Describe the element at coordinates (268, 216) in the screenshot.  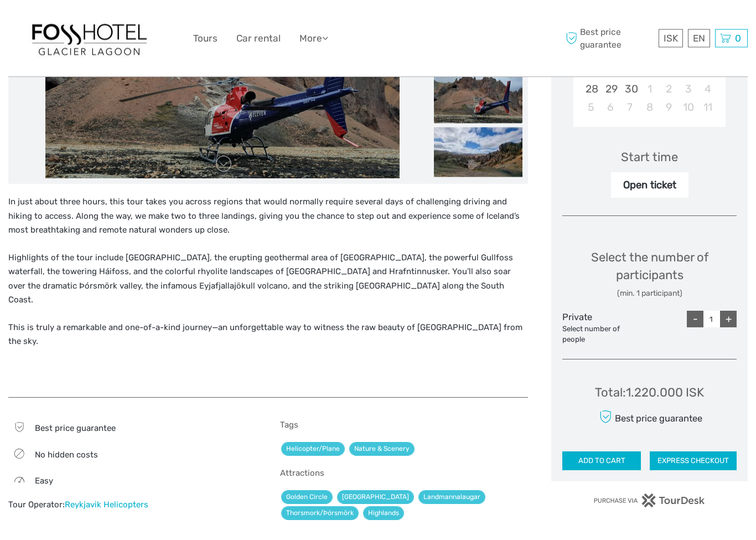
I see `p: In just about three hours, this tour takes you across regions that would normally require several...` at that location.